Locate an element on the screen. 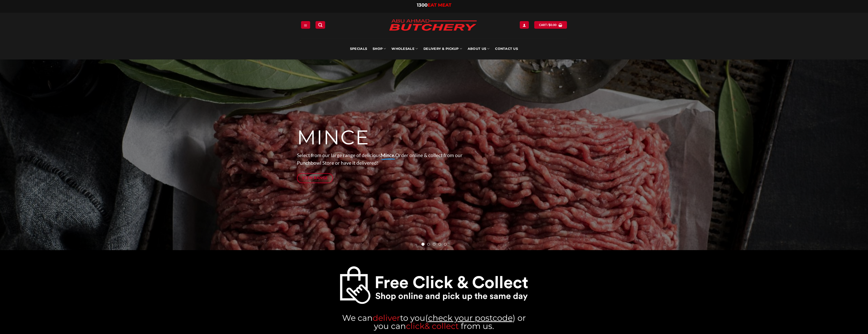  a: click is located at coordinates (415, 326).